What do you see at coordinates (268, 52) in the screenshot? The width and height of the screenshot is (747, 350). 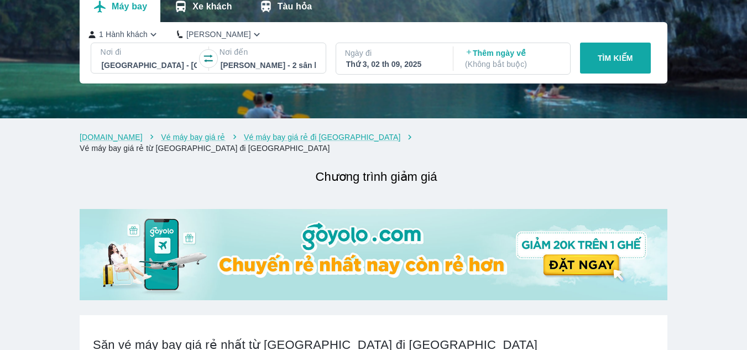 I see `p: Nơi đến` at bounding box center [268, 52].